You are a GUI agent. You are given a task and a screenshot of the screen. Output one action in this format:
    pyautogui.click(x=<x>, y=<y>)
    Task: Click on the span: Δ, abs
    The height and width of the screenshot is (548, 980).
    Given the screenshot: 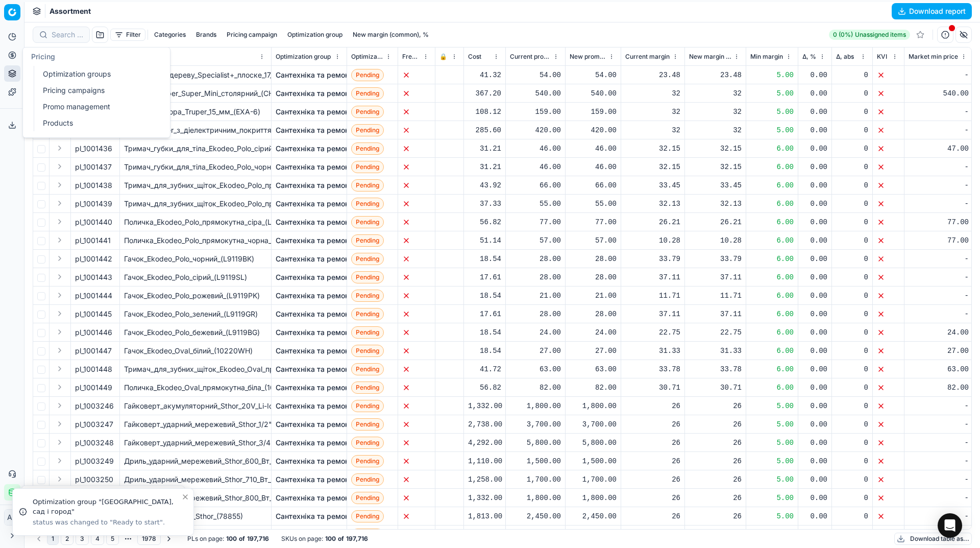 What is the action you would take?
    pyautogui.click(x=845, y=57)
    